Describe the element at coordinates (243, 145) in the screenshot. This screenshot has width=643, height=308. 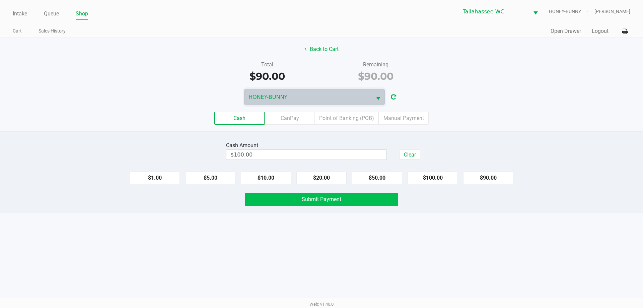
I see `div: Cash Amount` at that location.